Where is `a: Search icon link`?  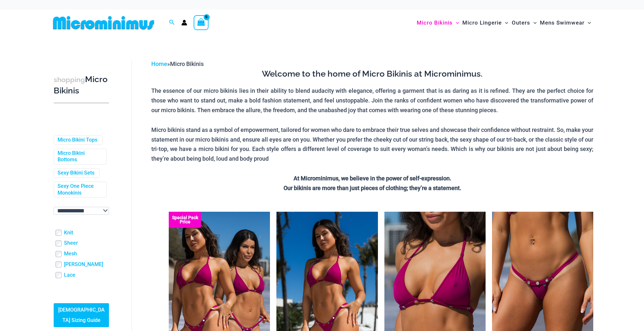
a: Search icon link is located at coordinates (172, 23).